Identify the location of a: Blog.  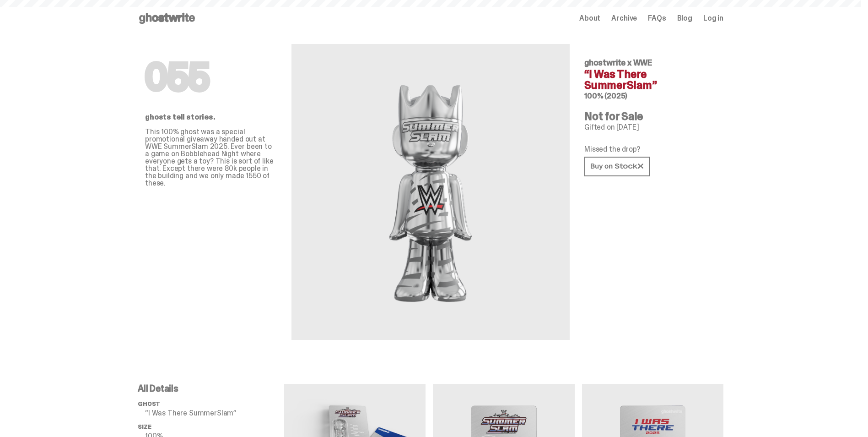
(685, 19).